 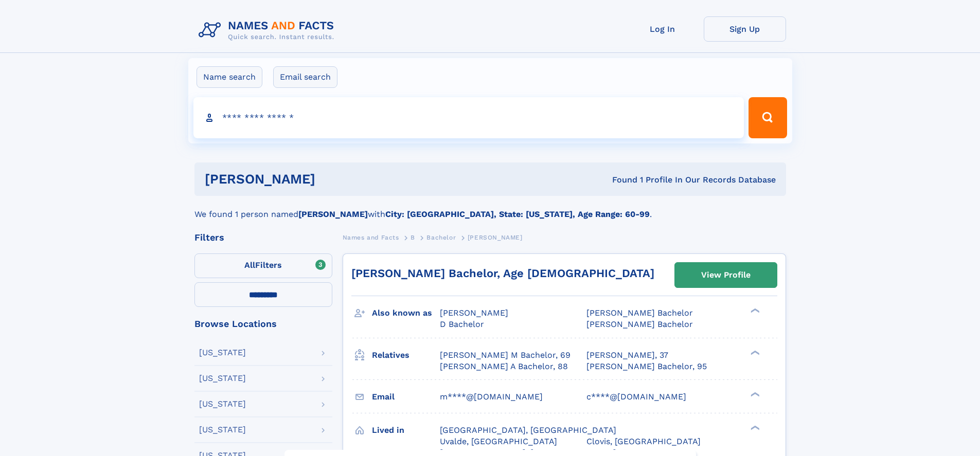 What do you see at coordinates (440, 237) in the screenshot?
I see `a: Bachelor` at bounding box center [440, 237].